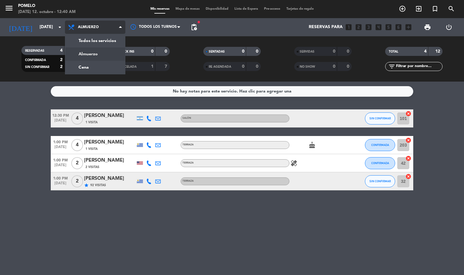  What do you see at coordinates (419, 9) in the screenshot?
I see `i: exit_to_app` at bounding box center [419, 9].